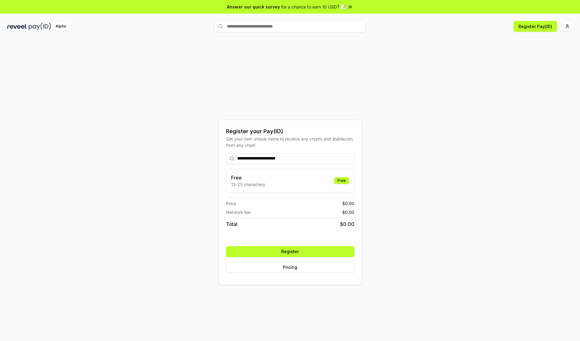  I want to click on img: pay_id, so click(40, 26).